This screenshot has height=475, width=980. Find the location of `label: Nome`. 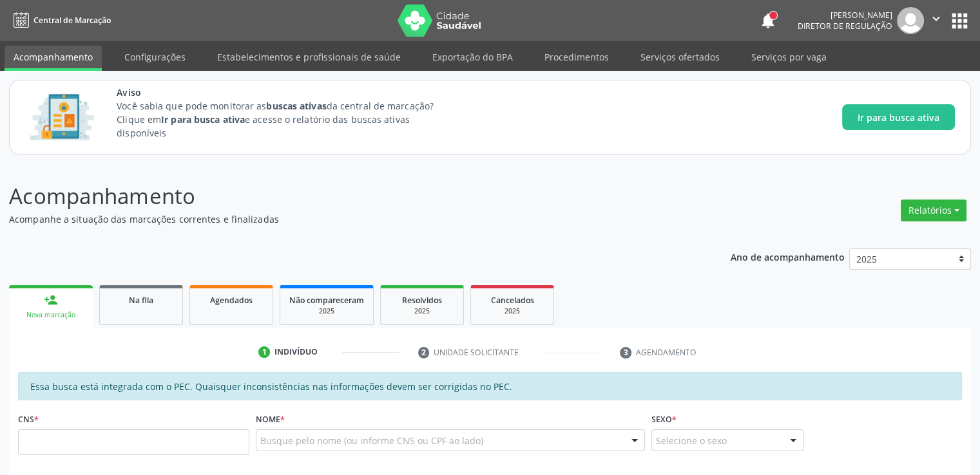

label: Nome is located at coordinates (270, 419).